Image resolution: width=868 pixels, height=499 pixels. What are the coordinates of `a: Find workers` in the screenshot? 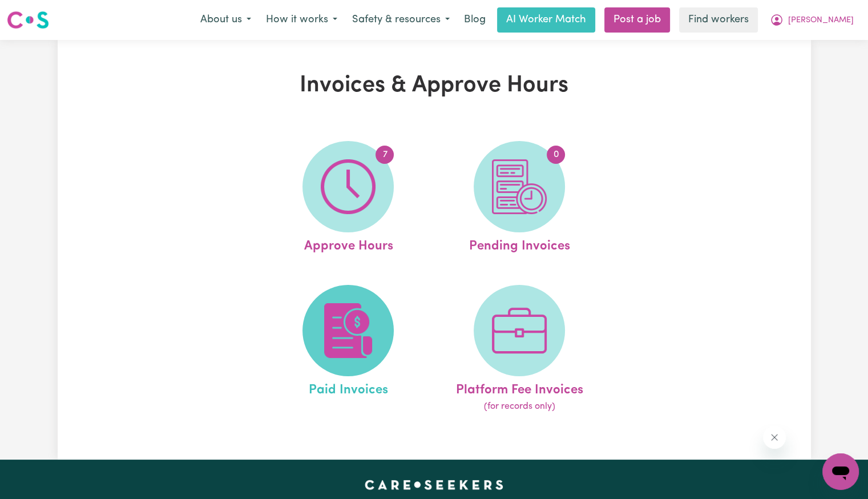 It's located at (719, 20).